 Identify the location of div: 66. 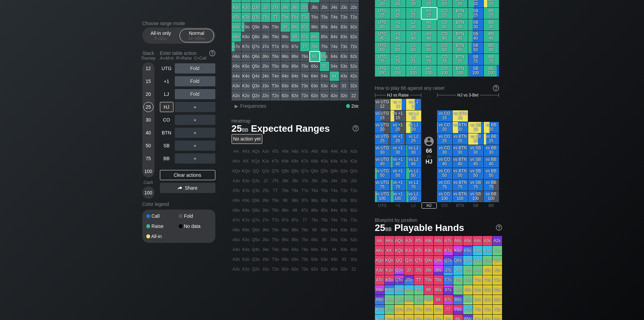
(429, 150).